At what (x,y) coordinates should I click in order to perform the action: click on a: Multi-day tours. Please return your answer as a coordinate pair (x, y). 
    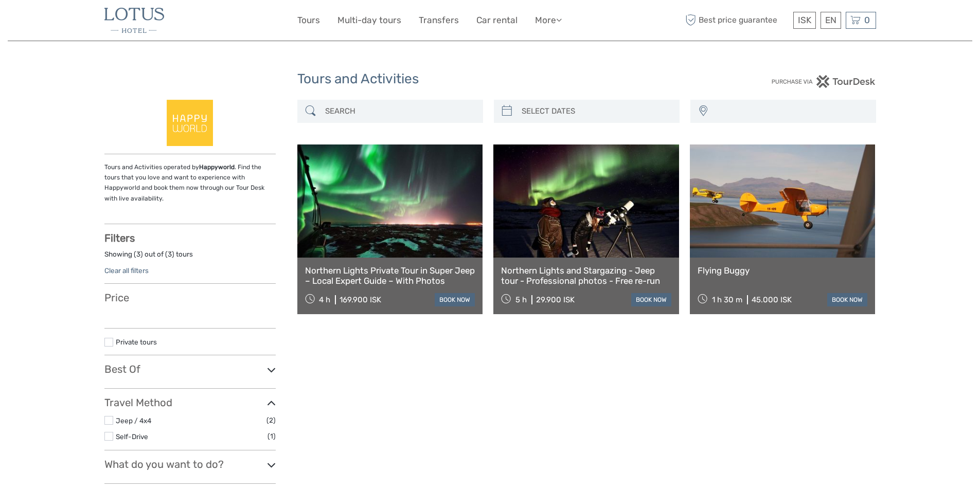
    Looking at the image, I should click on (370, 20).